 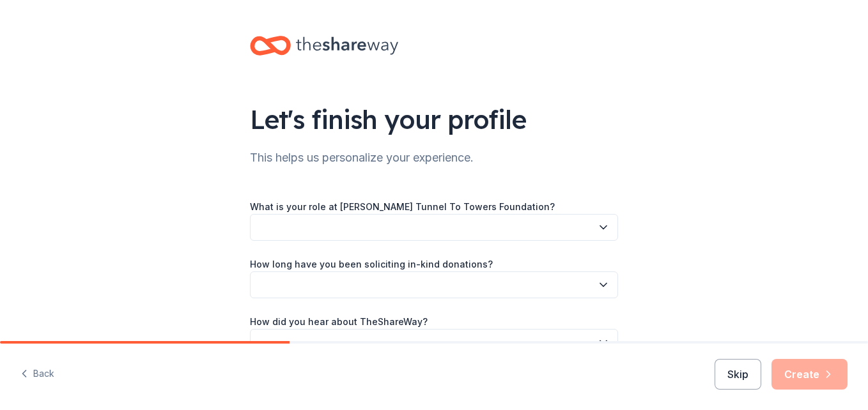 What do you see at coordinates (372, 265) in the screenshot?
I see `label: How long have you been soliciting in-kind donations?` at bounding box center [372, 265].